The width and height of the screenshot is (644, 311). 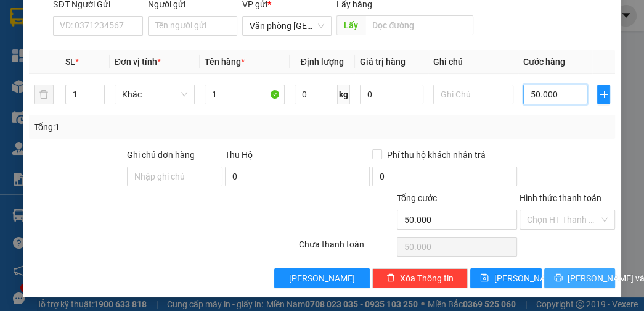 I want to click on span: Đơn vị tính, so click(x=138, y=62).